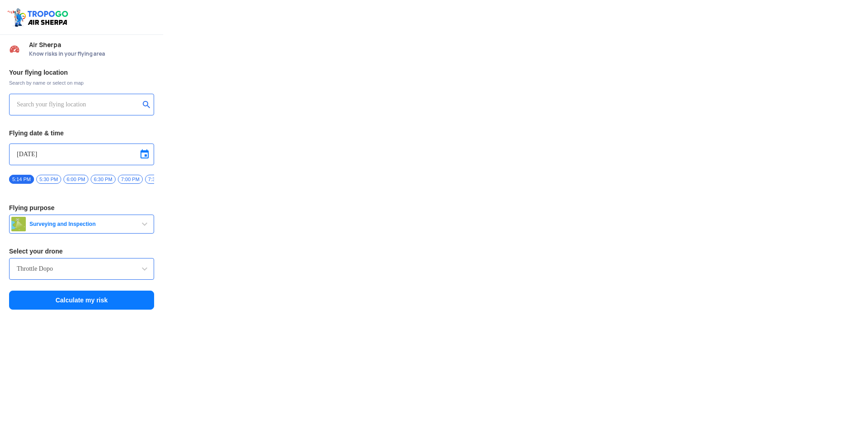  I want to click on span: Air Sherpa, so click(92, 45).